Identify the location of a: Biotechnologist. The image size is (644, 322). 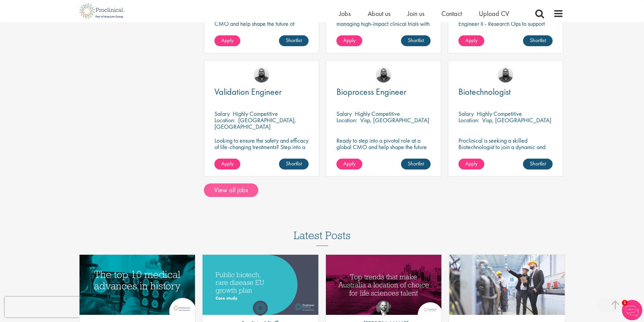
(505, 92).